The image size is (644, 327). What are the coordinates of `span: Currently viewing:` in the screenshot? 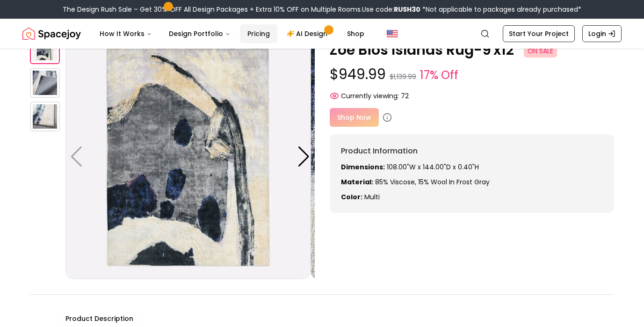 It's located at (370, 96).